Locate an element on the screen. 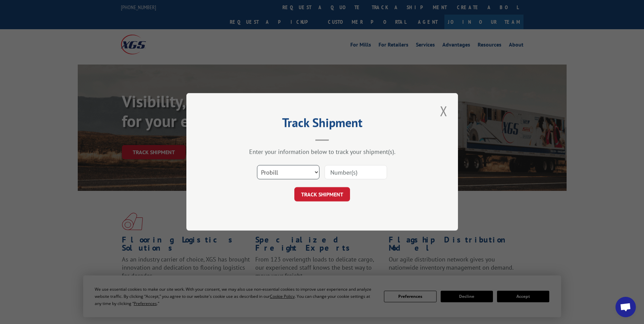 This screenshot has height=324, width=644. button: Close modal is located at coordinates (443, 111).